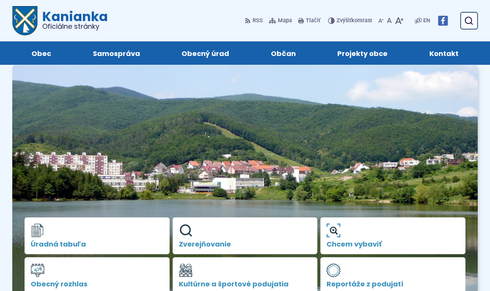  I want to click on span: Obec, so click(41, 53).